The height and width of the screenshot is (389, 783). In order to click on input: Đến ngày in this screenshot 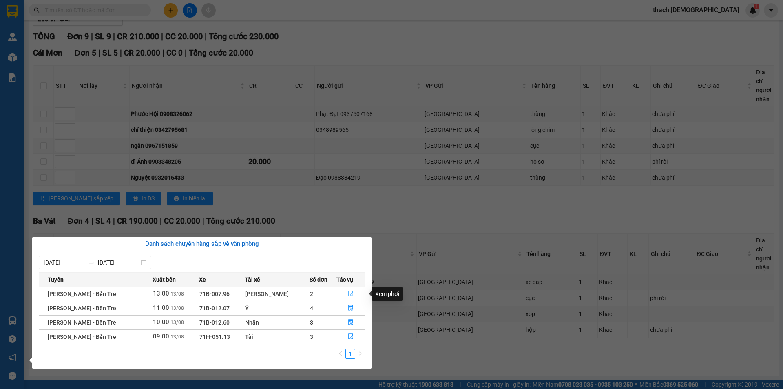, I will do `click(118, 262)`.